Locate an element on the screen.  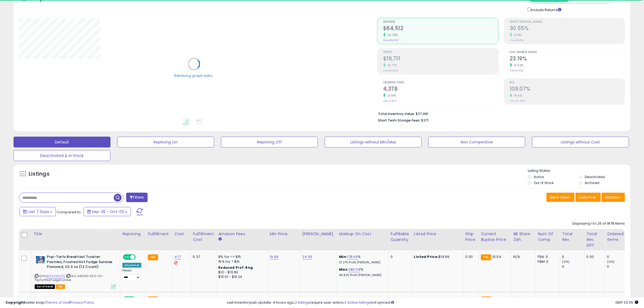
a: 280.58 is located at coordinates (355, 270).